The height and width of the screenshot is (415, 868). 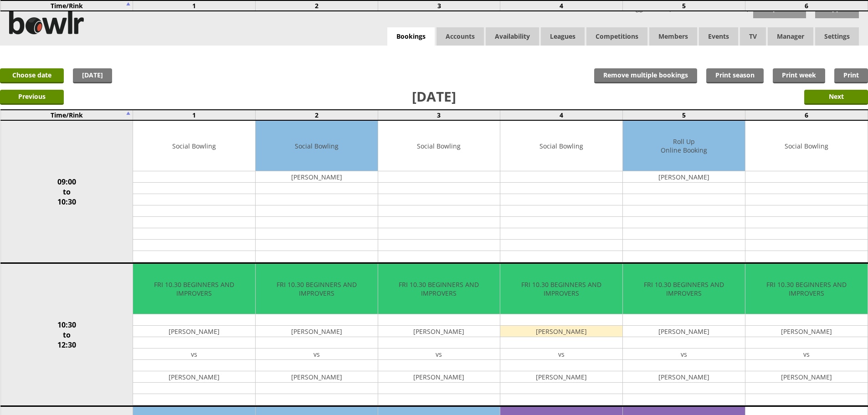 What do you see at coordinates (837, 36) in the screenshot?
I see `span: Settings` at bounding box center [837, 36].